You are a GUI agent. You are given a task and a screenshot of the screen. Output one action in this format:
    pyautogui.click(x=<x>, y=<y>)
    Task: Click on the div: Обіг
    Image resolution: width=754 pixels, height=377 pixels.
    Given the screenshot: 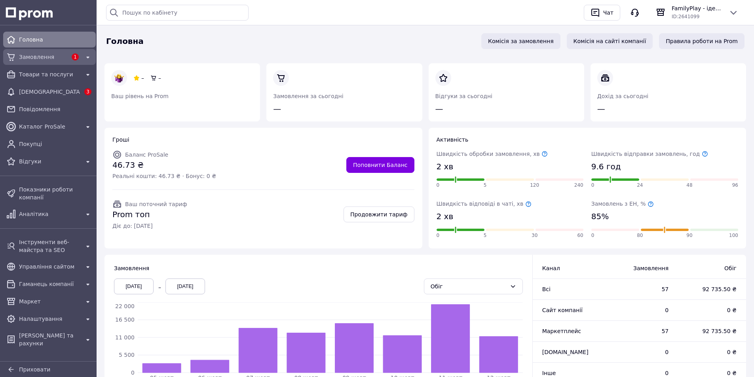 What is the action you would take?
    pyautogui.click(x=469, y=287)
    